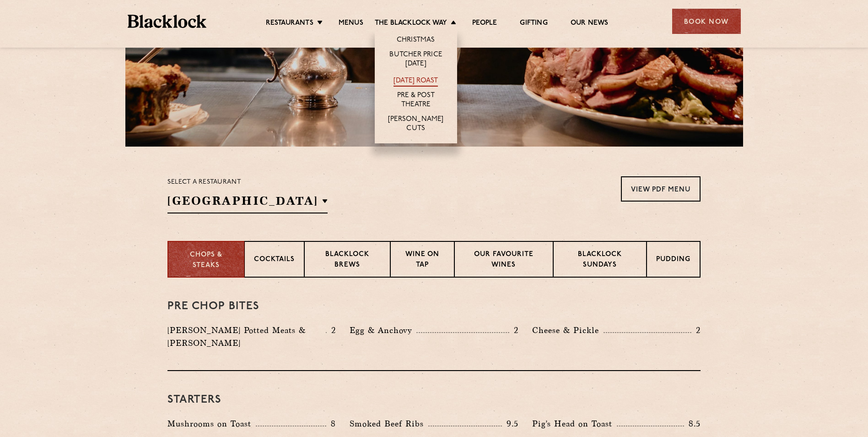 This screenshot has height=437, width=868. Describe the element at coordinates (206, 260) in the screenshot. I see `p: Chops & Steaks` at that location.